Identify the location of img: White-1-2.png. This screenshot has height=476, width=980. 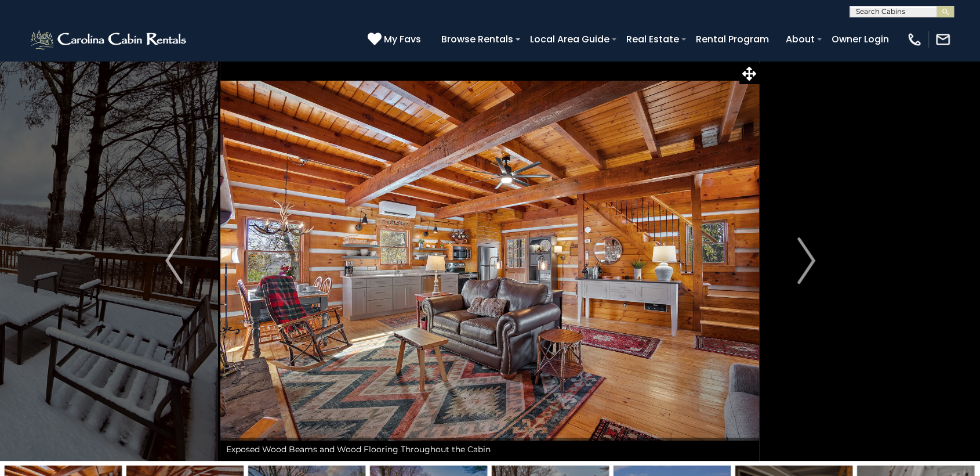
(109, 39).